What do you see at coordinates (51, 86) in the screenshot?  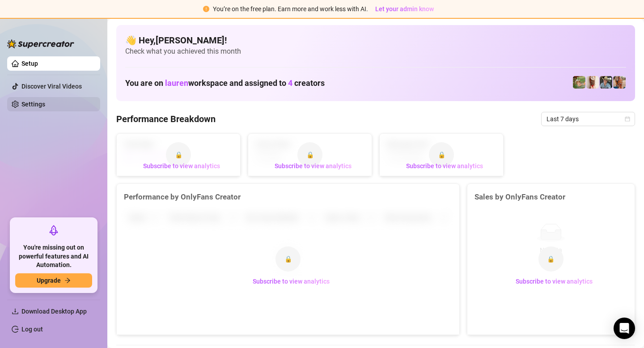 I see `a: Discover Viral Videos` at bounding box center [51, 86].